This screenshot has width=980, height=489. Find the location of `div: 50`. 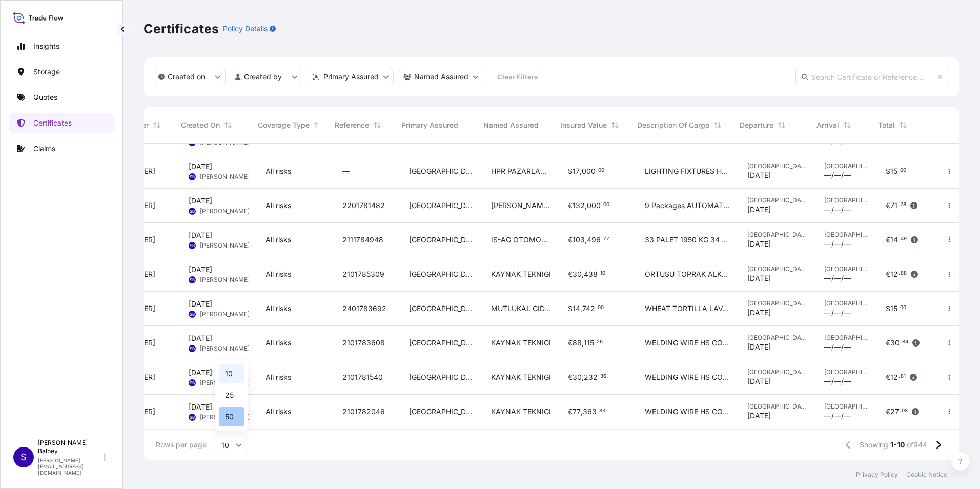

div: 50 is located at coordinates (231, 417).